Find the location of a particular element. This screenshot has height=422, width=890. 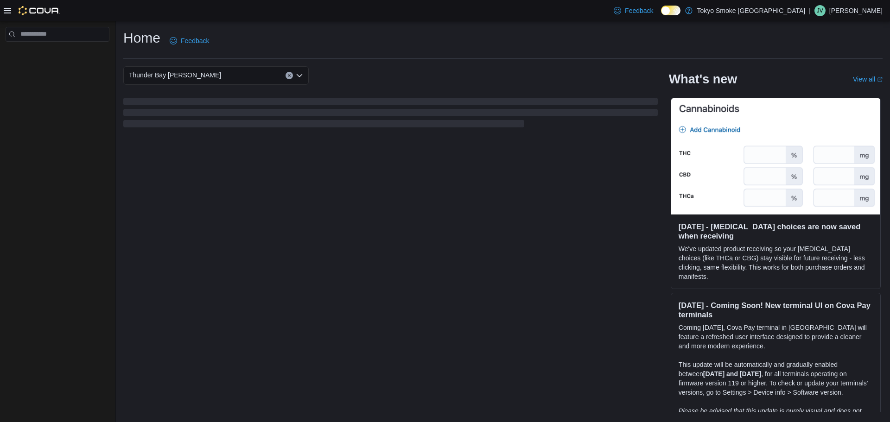

svg: External link is located at coordinates (880, 80).